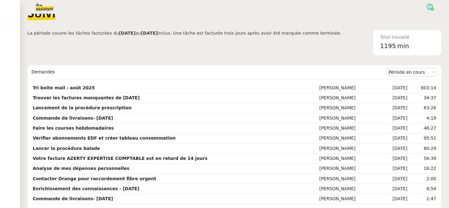  What do you see at coordinates (64, 88) in the screenshot?
I see `strong: Tri boite mail - août 2025` at bounding box center [64, 88].